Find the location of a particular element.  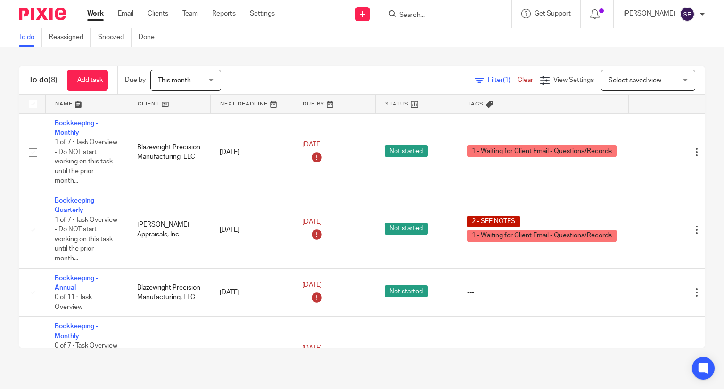

span: Get Support is located at coordinates (552, 14).